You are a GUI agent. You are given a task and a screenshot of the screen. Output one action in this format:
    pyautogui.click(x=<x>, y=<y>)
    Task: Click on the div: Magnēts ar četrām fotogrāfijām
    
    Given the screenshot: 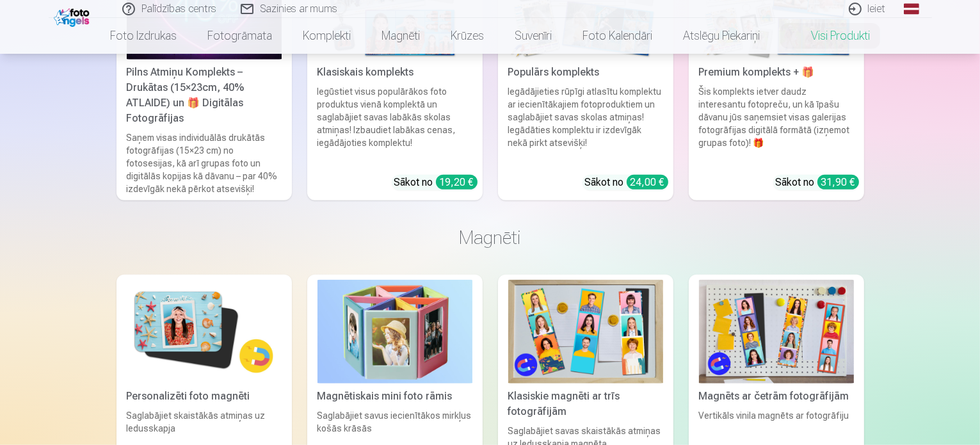 What is the action you would take?
    pyautogui.click(x=776, y=396)
    